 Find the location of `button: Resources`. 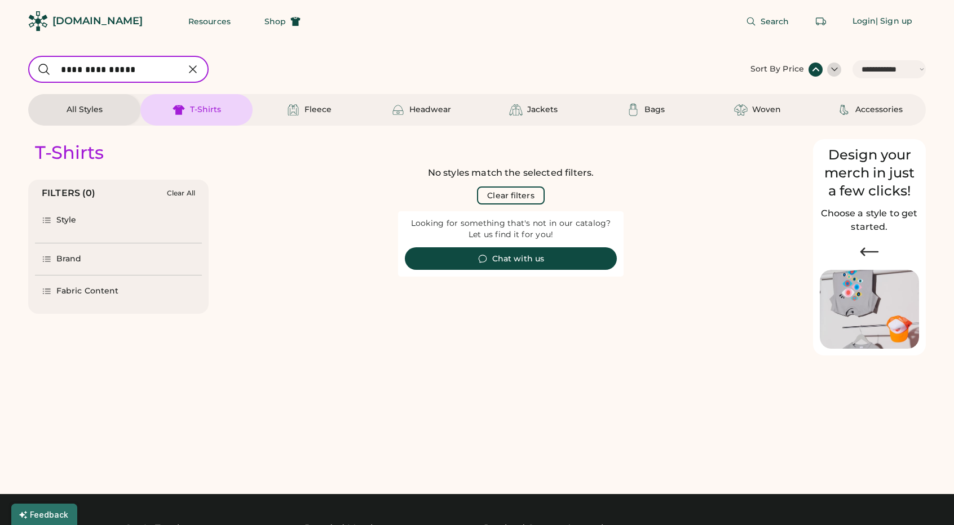

button: Resources is located at coordinates (209, 21).